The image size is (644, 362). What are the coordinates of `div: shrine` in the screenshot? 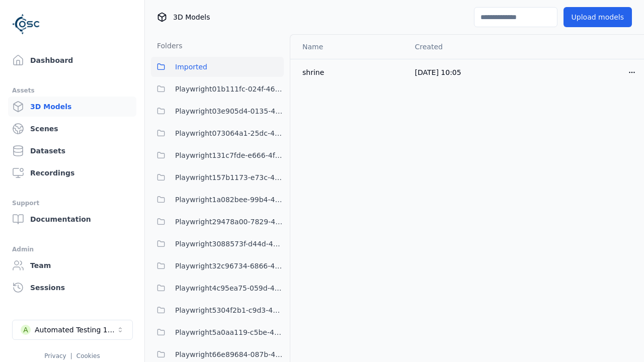 It's located at (350, 73).